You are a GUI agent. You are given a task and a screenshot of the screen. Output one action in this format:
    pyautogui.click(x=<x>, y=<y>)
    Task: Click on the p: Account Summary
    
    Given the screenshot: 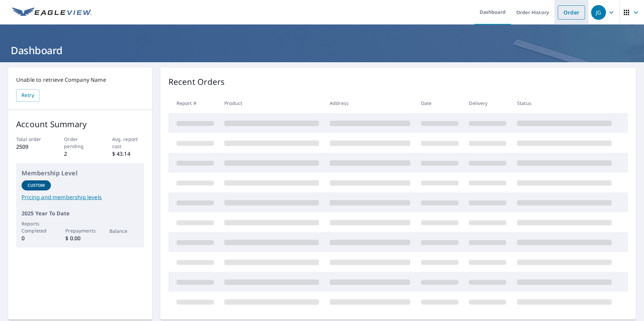 What is the action you would take?
    pyautogui.click(x=80, y=124)
    